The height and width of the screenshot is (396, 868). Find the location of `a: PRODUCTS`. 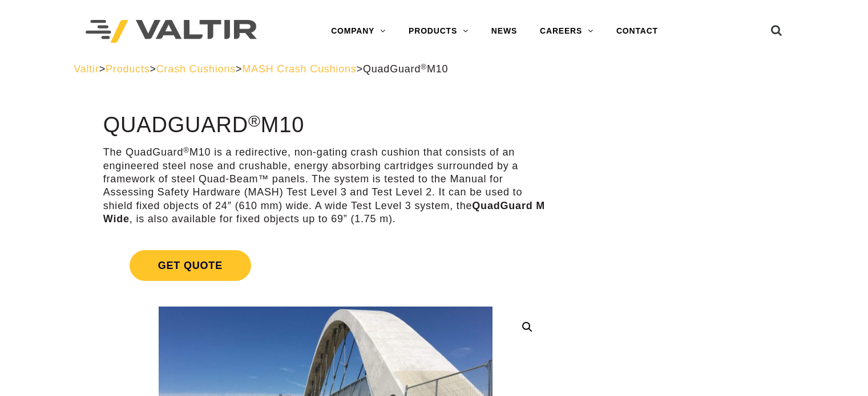

a: PRODUCTS is located at coordinates (438, 31).